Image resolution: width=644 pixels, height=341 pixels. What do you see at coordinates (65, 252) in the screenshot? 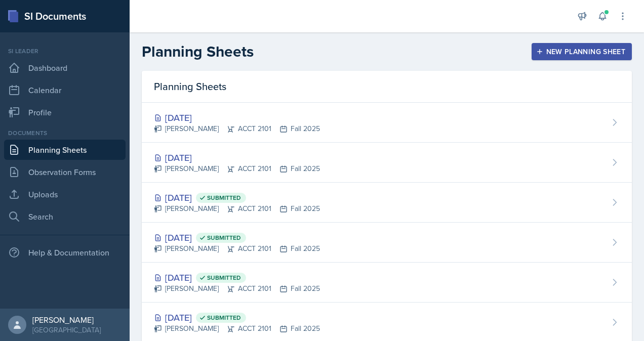
I see `div: Help & Documentation` at bounding box center [65, 252].